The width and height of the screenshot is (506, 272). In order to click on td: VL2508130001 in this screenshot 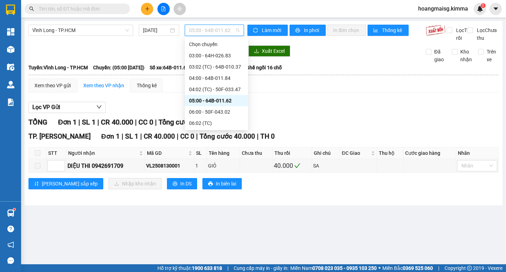, I will do `click(170, 166)`.